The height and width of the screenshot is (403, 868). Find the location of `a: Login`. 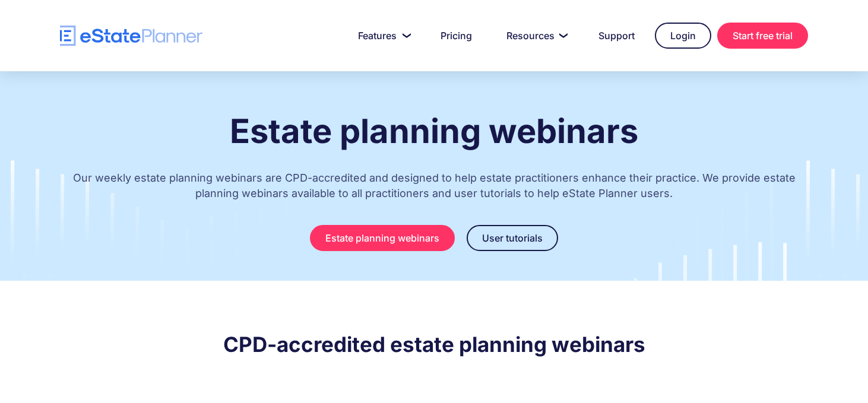

a: Login is located at coordinates (683, 36).